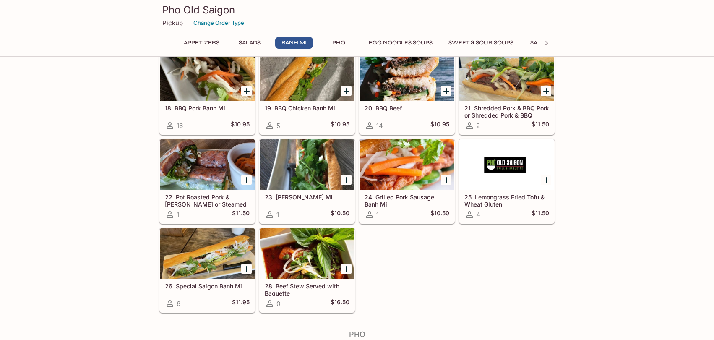  I want to click on a: 28. Beef Stew Served with Baguette0$16.50, so click(307, 270).